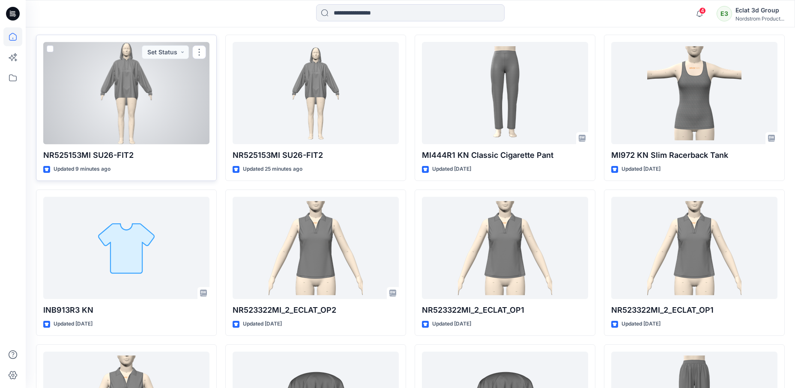  Describe the element at coordinates (272, 169) in the screenshot. I see `p: Updated 25 minutes ago` at that location.